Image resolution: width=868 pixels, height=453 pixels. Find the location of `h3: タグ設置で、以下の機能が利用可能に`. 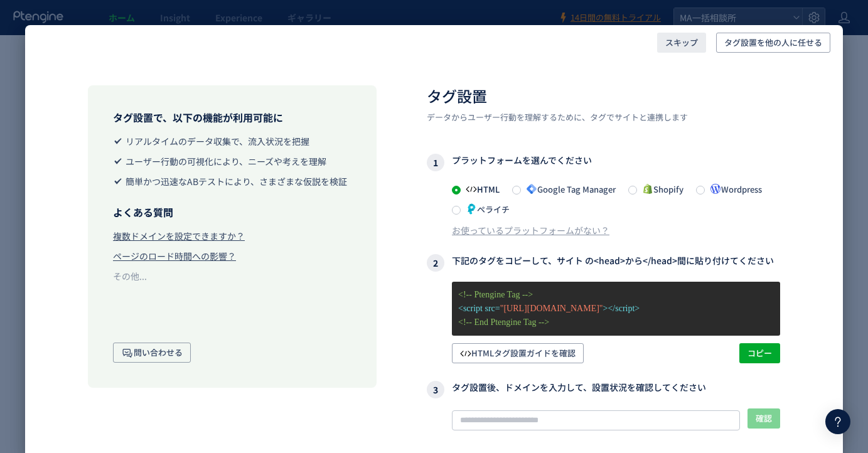

h3: タグ設置で、以下の機能が利用可能に is located at coordinates (232, 117).